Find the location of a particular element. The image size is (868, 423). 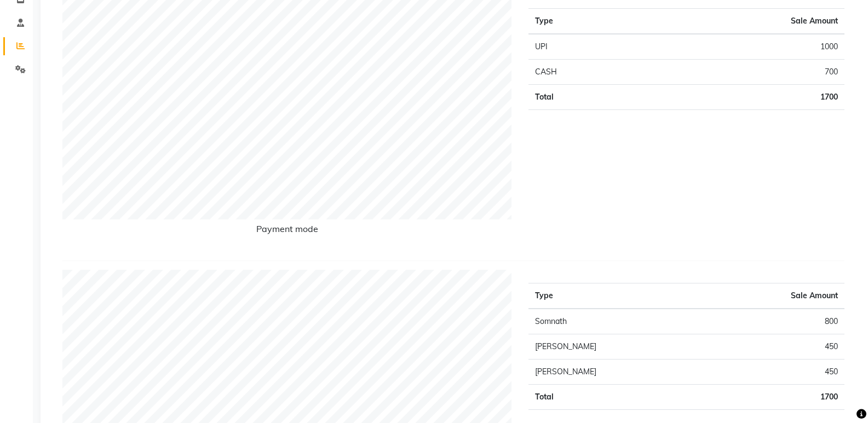

td: 1000 is located at coordinates (744, 47).